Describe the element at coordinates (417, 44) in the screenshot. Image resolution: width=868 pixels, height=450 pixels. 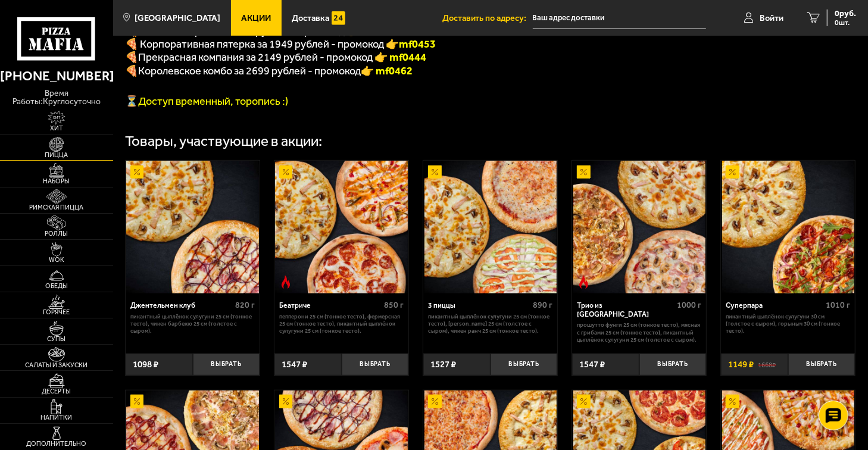
I see `b: mf0453` at that location.